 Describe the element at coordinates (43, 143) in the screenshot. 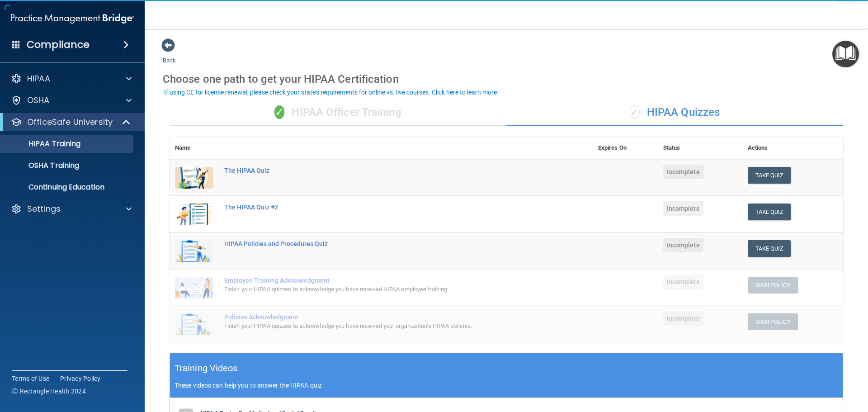

I see `p: HIPAA Training` at that location.